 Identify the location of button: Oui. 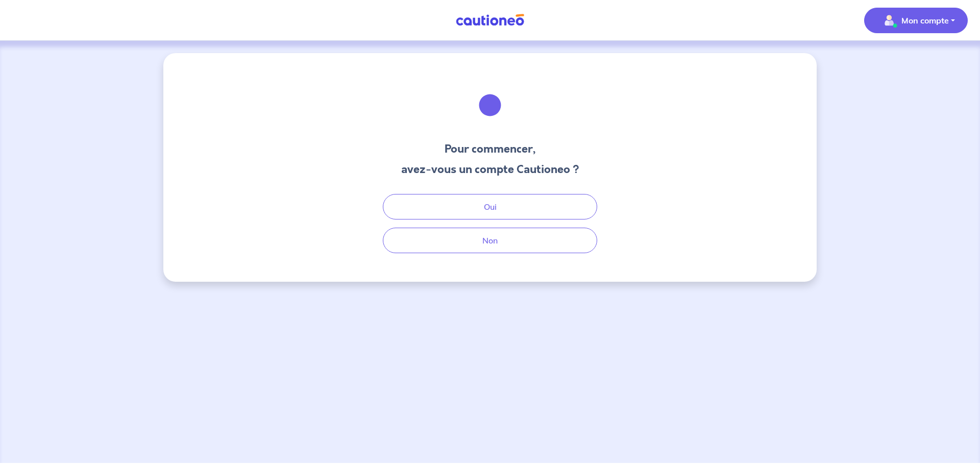
(490, 207).